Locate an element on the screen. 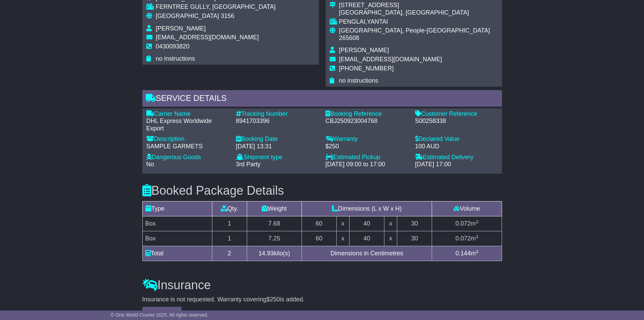 This screenshot has width=644, height=320. div: Shipment type is located at coordinates (277, 157).